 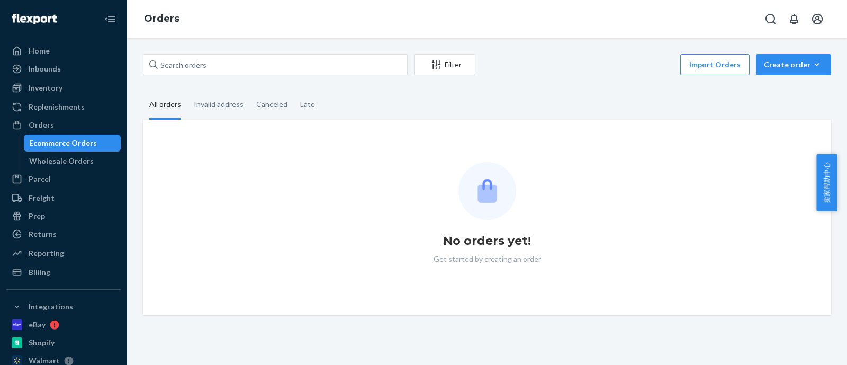 What do you see at coordinates (165, 105) in the screenshot?
I see `div: All orders` at bounding box center [165, 105].